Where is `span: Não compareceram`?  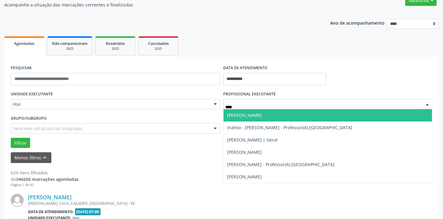 span: Não compareceram is located at coordinates (70, 43).